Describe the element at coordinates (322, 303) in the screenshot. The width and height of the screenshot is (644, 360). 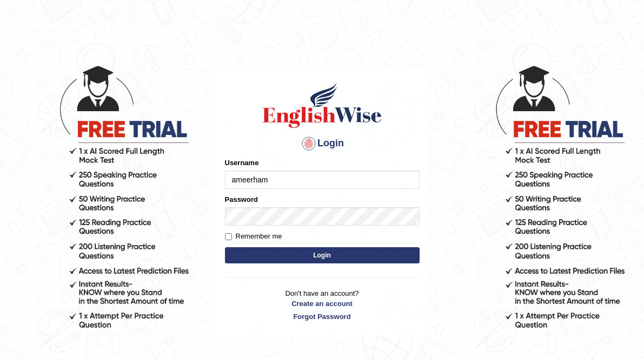
I see `a: Create an account` at that location.